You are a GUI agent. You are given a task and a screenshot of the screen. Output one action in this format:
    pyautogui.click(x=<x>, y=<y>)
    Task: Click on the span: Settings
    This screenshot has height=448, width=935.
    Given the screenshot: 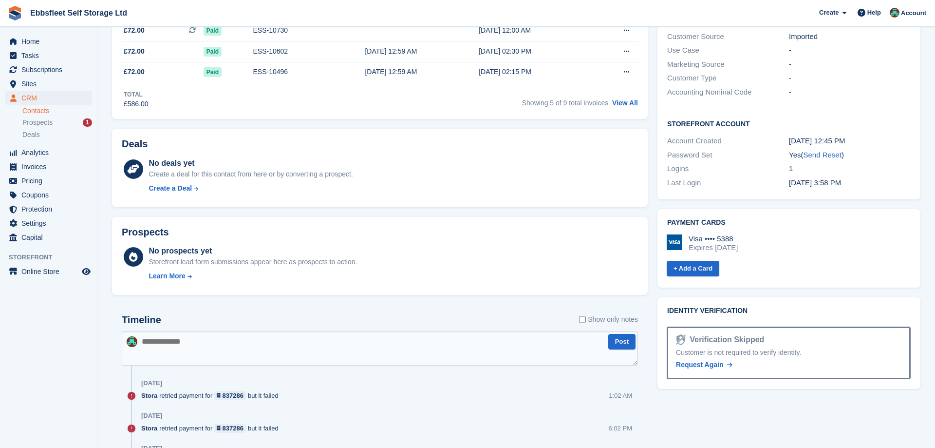 What is the action you would take?
    pyautogui.click(x=51, y=223)
    